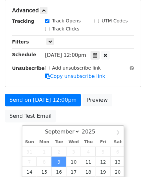 This screenshot has height=177, width=146. What do you see at coordinates (88, 142) in the screenshot?
I see `span: Thu` at bounding box center [88, 142].